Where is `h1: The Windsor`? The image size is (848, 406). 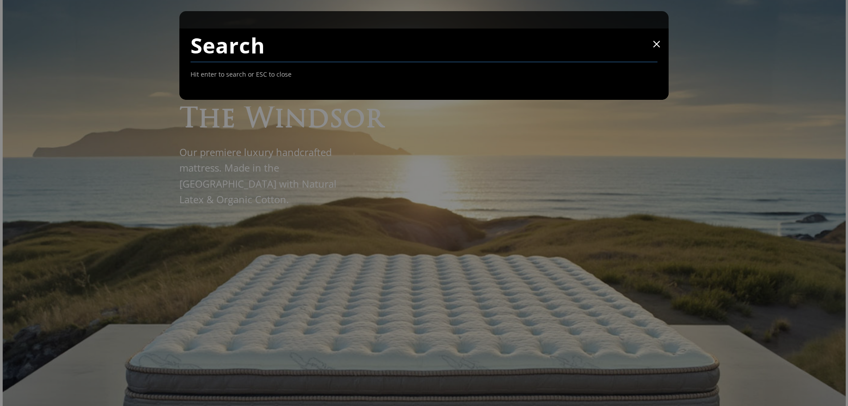
h1: The Windsor is located at coordinates (281, 120).